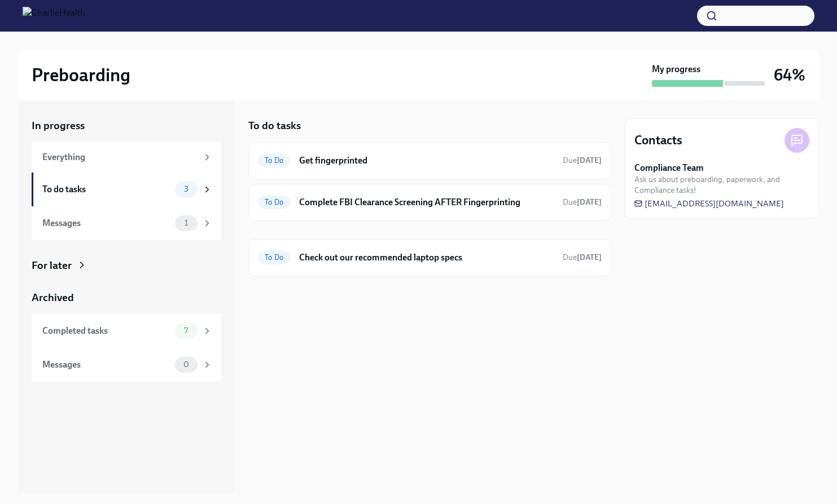 The image size is (837, 504). What do you see at coordinates (722, 185) in the screenshot?
I see `span: Ask us about preboarding, paperwork, and Compliance tasks!` at bounding box center [722, 185].